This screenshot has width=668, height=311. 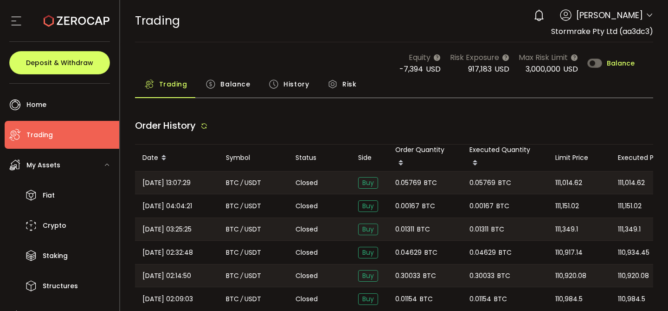 I want to click on span: Fiat, so click(x=49, y=195).